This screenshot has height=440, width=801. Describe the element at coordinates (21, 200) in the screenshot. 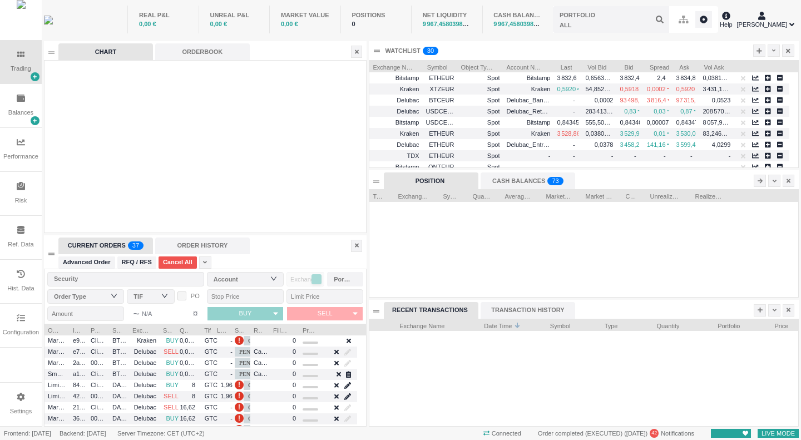

I see `div: Risk` at that location.